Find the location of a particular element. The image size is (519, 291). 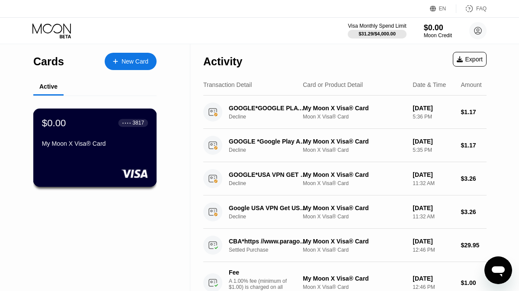

div: $1.00 is located at coordinates (474, 283).